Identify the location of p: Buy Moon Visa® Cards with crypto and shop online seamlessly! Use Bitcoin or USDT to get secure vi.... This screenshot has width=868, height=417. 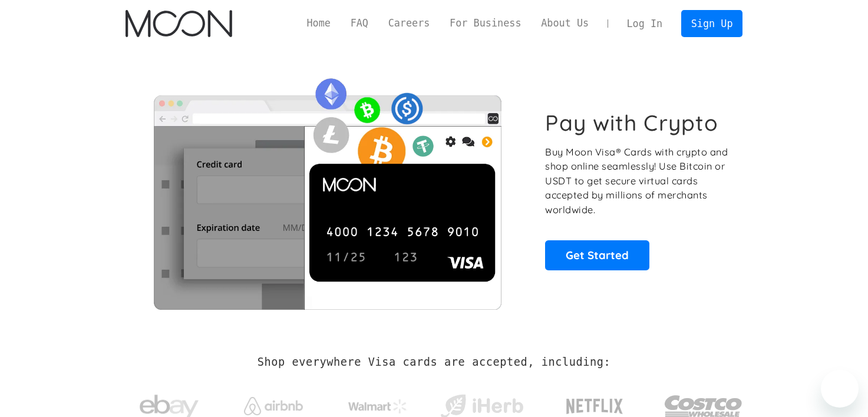
(637, 181).